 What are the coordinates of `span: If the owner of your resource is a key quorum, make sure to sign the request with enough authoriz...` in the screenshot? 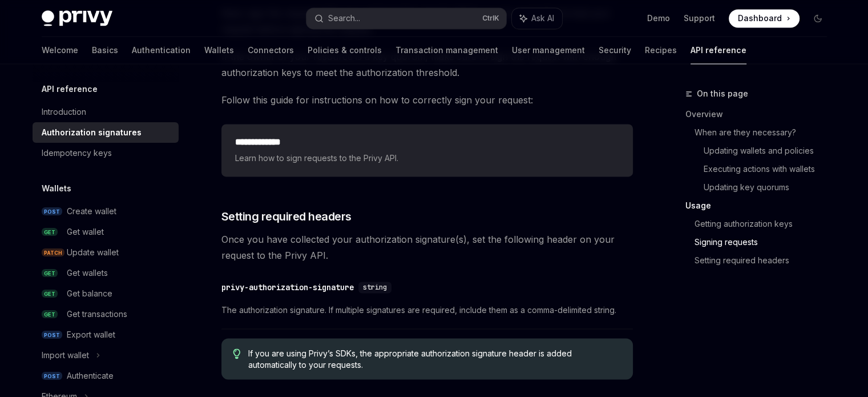 It's located at (427, 64).